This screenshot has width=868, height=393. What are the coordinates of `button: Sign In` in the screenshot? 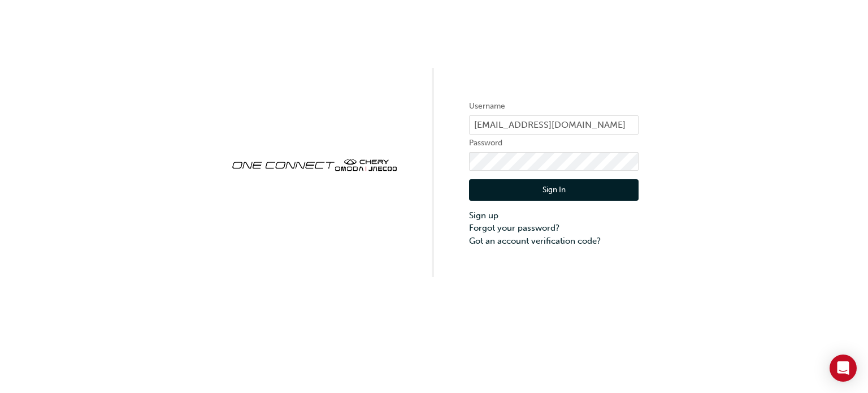 It's located at (554, 190).